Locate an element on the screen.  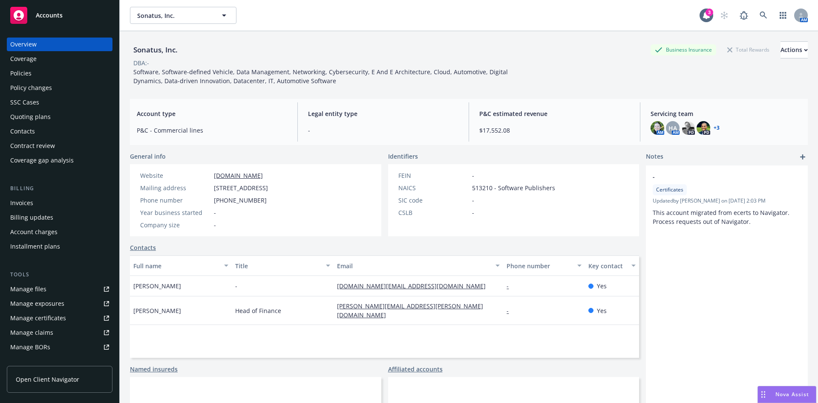
span: This account migrated from ecerts to Navigator. Process requests out of Navigator. is located at coordinates (722, 217).